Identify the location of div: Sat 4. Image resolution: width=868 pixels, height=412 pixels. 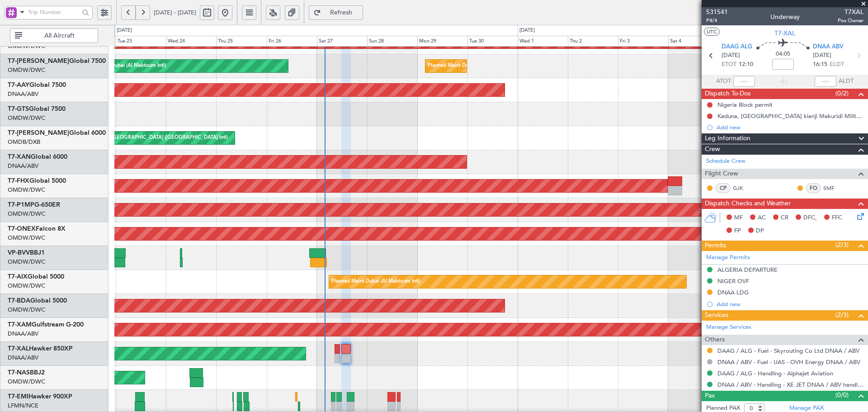
(693, 41).